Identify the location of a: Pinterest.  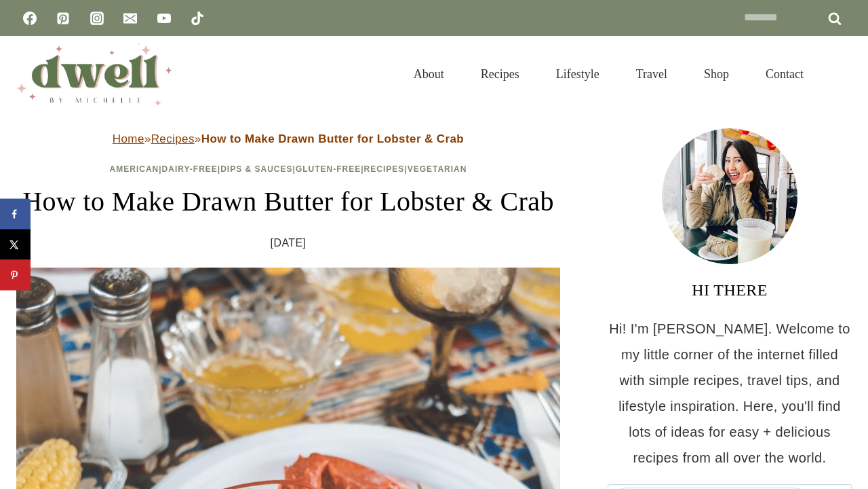
(63, 18).